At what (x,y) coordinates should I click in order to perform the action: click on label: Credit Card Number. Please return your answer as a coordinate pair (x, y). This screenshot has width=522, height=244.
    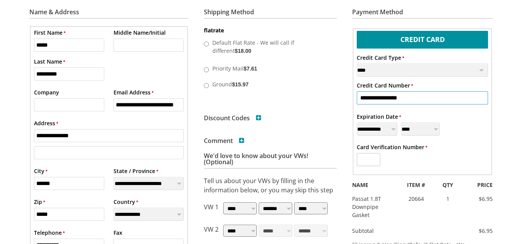
    Looking at the image, I should click on (385, 85).